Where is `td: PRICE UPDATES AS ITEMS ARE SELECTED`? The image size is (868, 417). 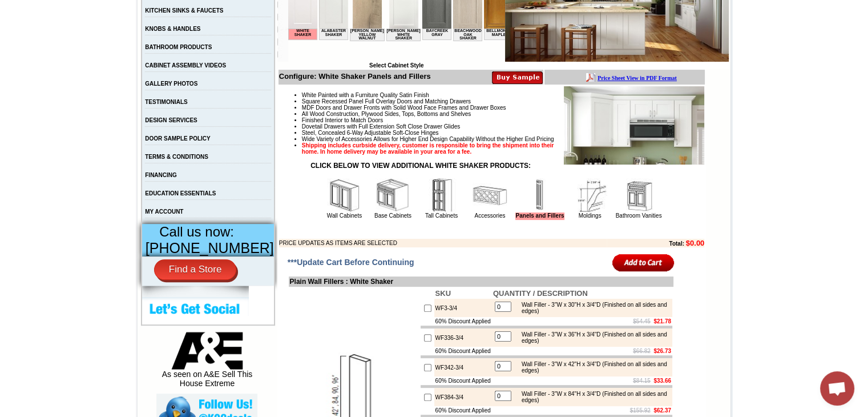
td: PRICE UPDATES AS ITEMS ARE SELECTED is located at coordinates (443, 242).